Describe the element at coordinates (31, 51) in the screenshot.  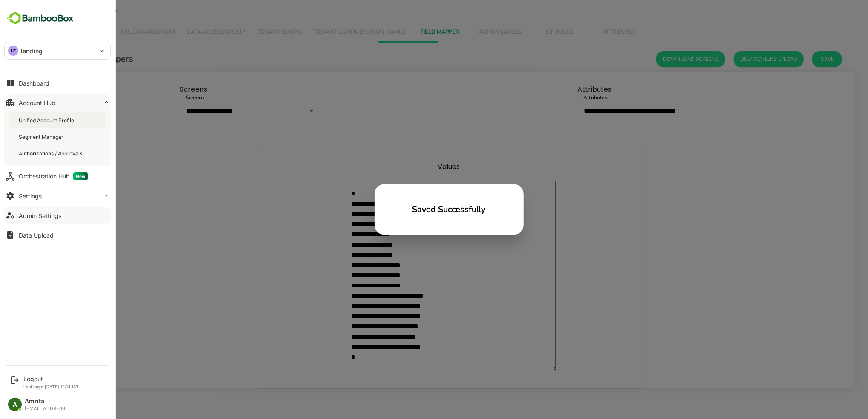
I see `p: lending` at that location.